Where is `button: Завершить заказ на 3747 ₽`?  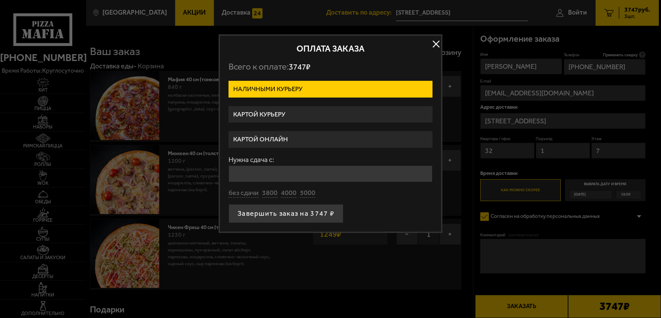 button: Завершить заказ на 3747 ₽ is located at coordinates (286, 214).